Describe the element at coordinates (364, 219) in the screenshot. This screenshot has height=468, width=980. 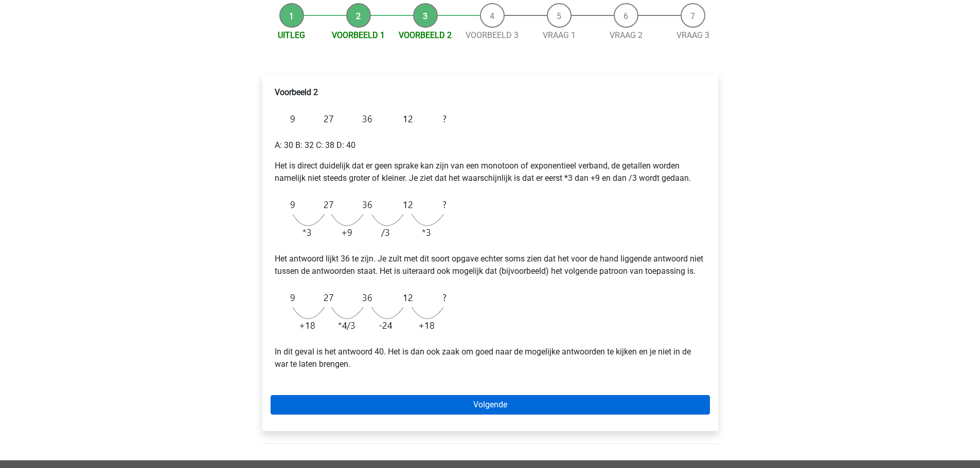
I see `img: Alternating_Example_2_2.png` at that location.